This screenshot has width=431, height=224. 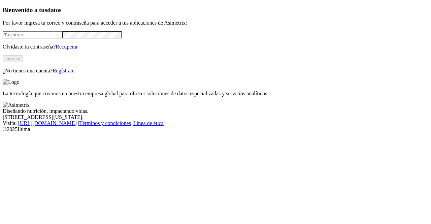 I want to click on div: Diseñando nutrición, impactando vidas., so click(x=216, y=111).